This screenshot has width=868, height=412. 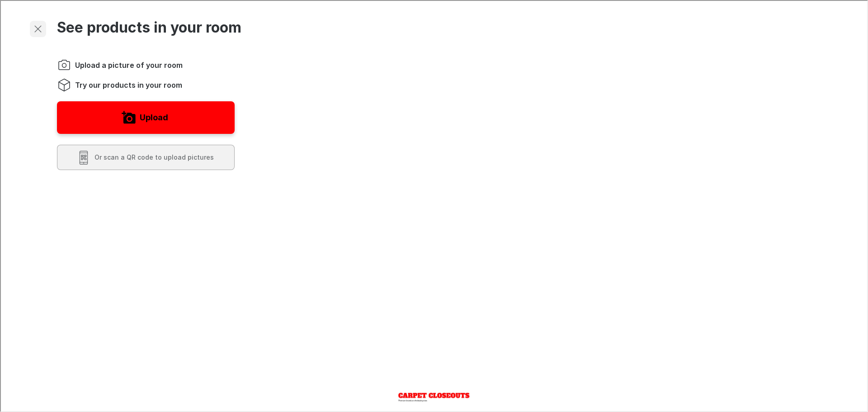 I want to click on button: Scan a QR code to upload pictures, so click(x=145, y=157).